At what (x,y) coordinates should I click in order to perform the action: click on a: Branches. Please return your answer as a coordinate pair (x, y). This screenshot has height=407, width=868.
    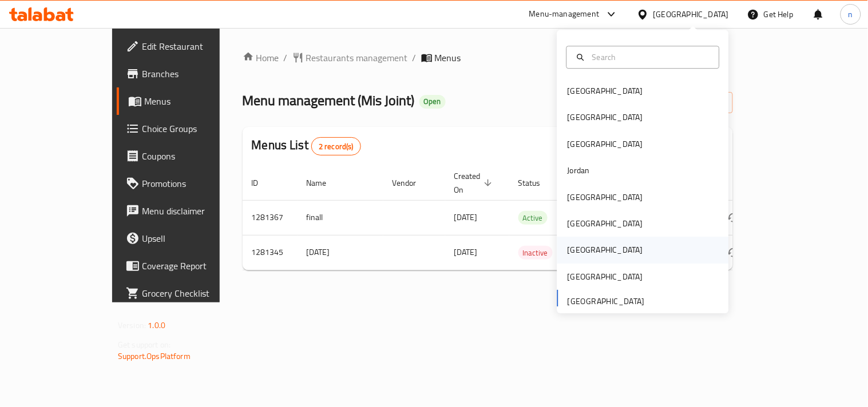
    Looking at the image, I should click on (186, 74).